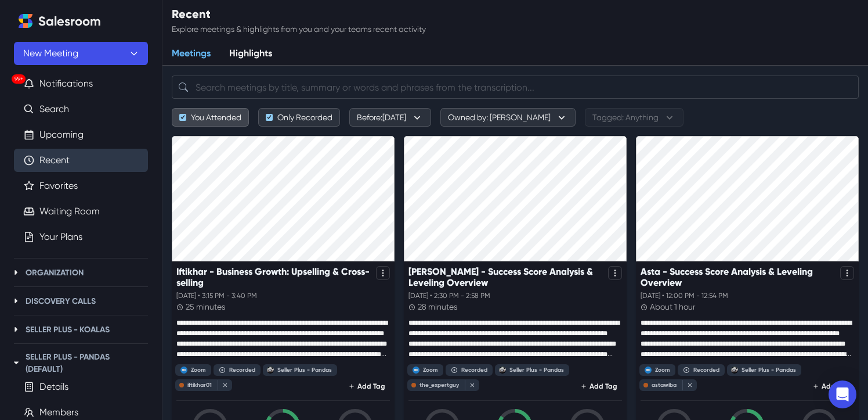  I want to click on p: Discovery Calls, so click(60, 301).